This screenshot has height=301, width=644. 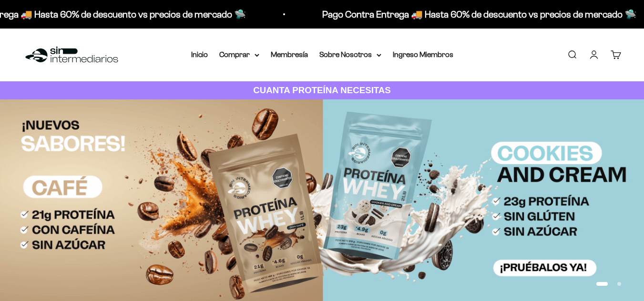 What do you see at coordinates (350, 54) in the screenshot?
I see `summary: Sobre Nosotros` at bounding box center [350, 54].